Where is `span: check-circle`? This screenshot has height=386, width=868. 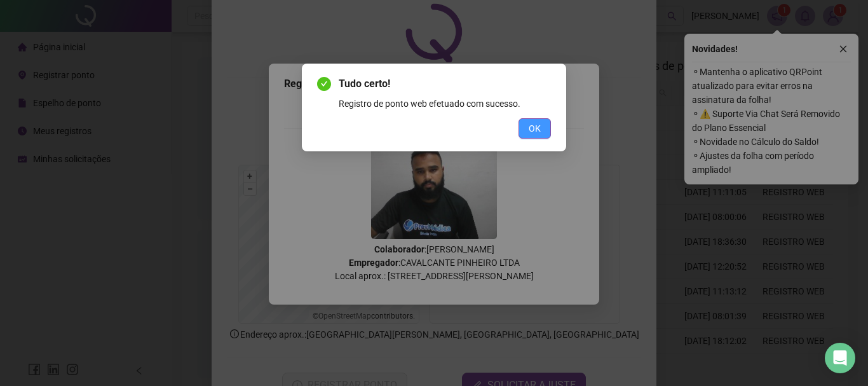
span: check-circle is located at coordinates (324, 84).